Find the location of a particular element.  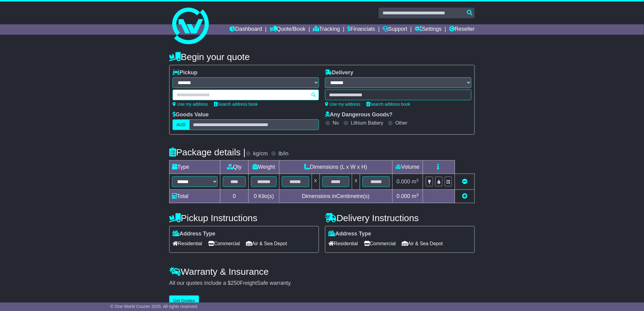

td: Dimensions (L x W x H) is located at coordinates (336, 167).